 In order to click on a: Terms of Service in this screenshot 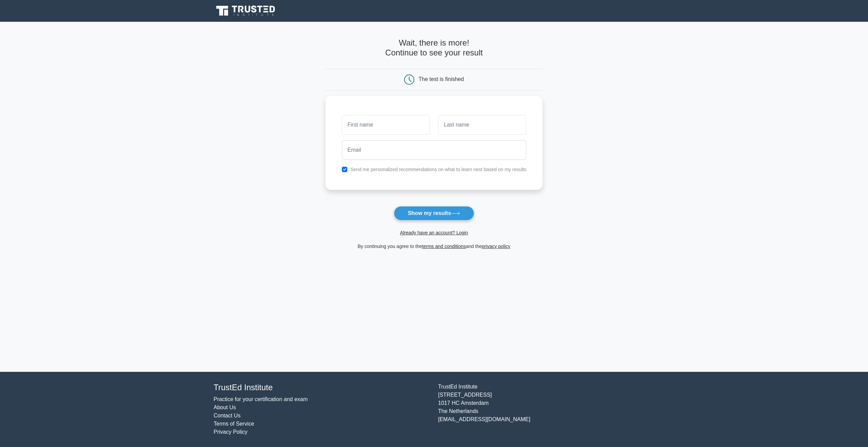, I will do `click(234, 424)`.